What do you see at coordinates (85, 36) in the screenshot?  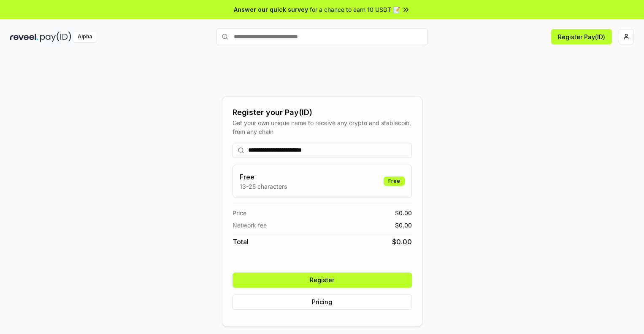 I see `div: Alpha` at bounding box center [85, 36].